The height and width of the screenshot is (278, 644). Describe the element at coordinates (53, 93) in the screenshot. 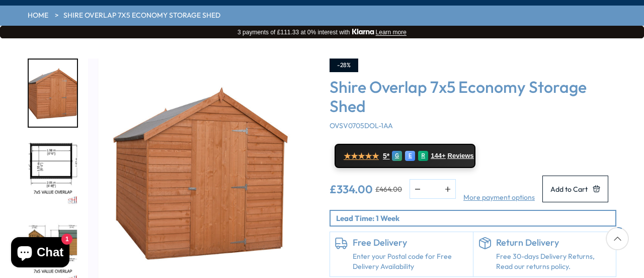

I see `img: 7x5ValueOverlap_3_e23bc8e7-5918-4b28-ae6c-e1de88dd328f_200x200.jpg` at that location.